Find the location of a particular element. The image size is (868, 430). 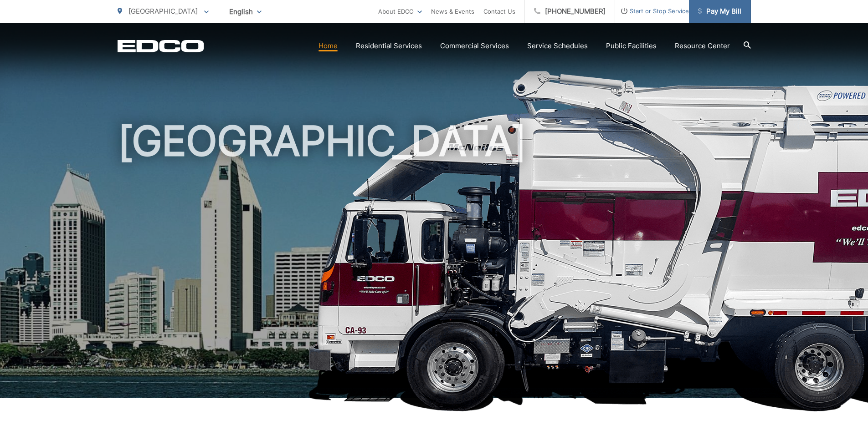

a: Public Facilities is located at coordinates (631, 46).